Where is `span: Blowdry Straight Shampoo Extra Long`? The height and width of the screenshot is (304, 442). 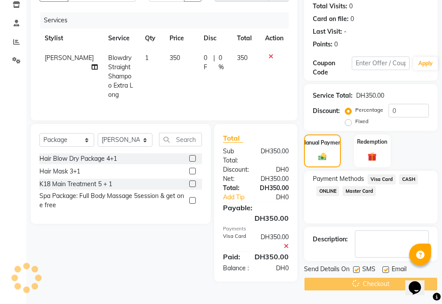
span: Blowdry Straight Shampoo Extra Long is located at coordinates (120, 76).